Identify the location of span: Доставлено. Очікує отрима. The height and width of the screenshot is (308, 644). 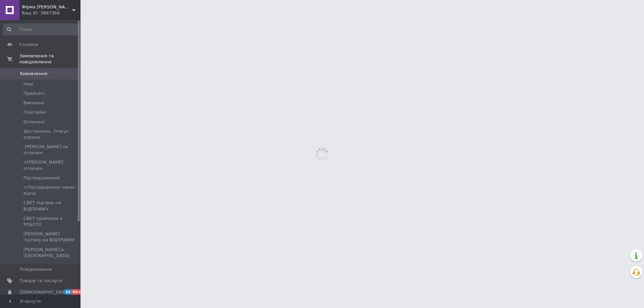
(51, 134).